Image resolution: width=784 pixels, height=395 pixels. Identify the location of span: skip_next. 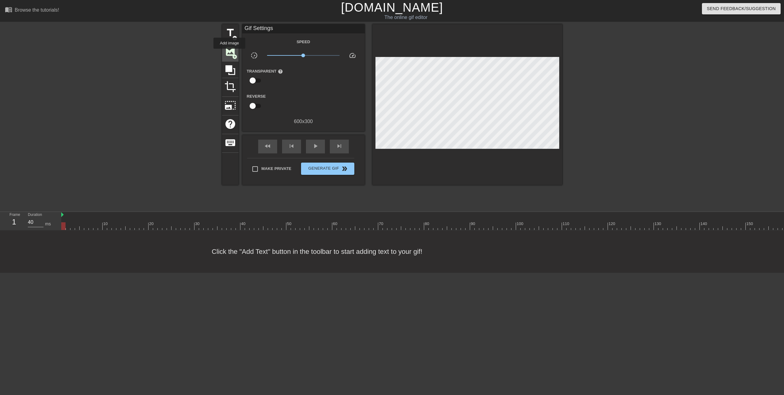
(339, 146).